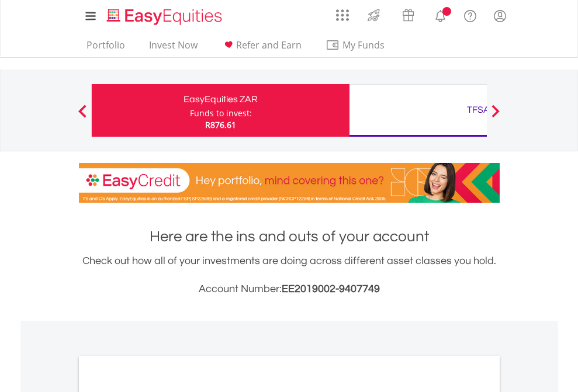  What do you see at coordinates (496, 116) in the screenshot?
I see `button: Next` at bounding box center [496, 116].